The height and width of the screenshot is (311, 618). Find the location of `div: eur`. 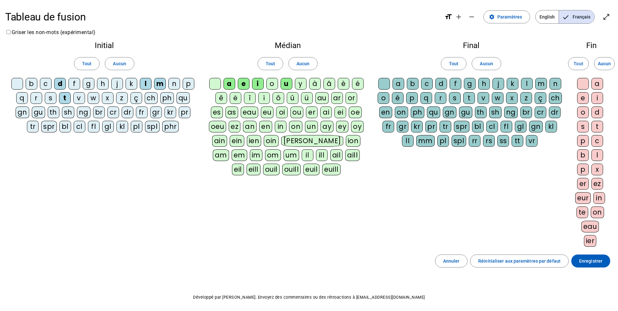

div: eur is located at coordinates (583, 198).